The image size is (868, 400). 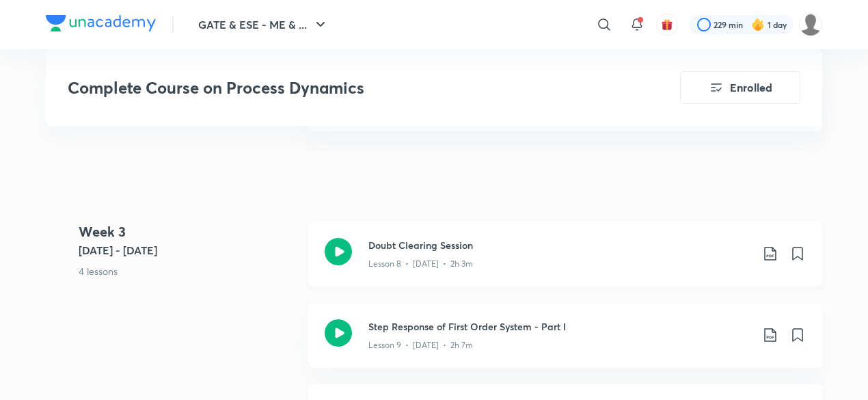 What do you see at coordinates (560, 245) in the screenshot?
I see `h3: Doubt Clearing Session` at bounding box center [560, 245].